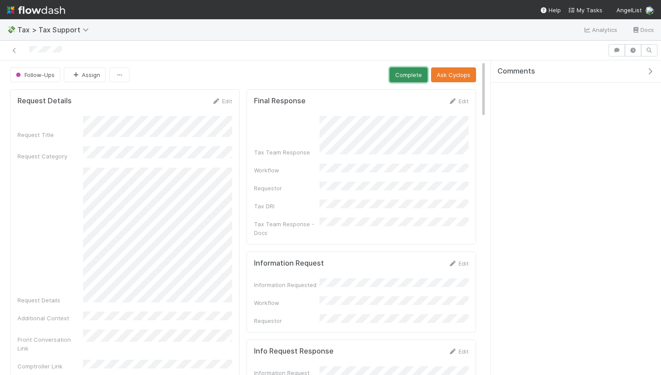 The height and width of the screenshot is (375, 661). I want to click on span: AngelList, so click(629, 10).